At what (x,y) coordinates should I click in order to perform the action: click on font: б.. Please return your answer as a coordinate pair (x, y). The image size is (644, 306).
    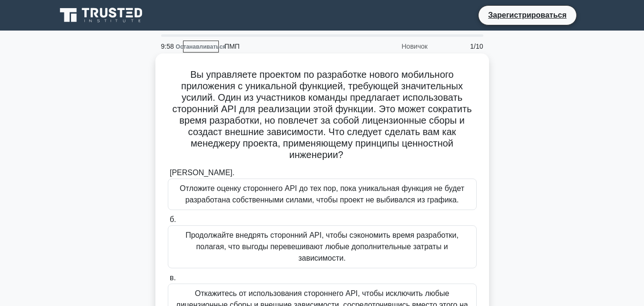
    Looking at the image, I should click on (173, 219).